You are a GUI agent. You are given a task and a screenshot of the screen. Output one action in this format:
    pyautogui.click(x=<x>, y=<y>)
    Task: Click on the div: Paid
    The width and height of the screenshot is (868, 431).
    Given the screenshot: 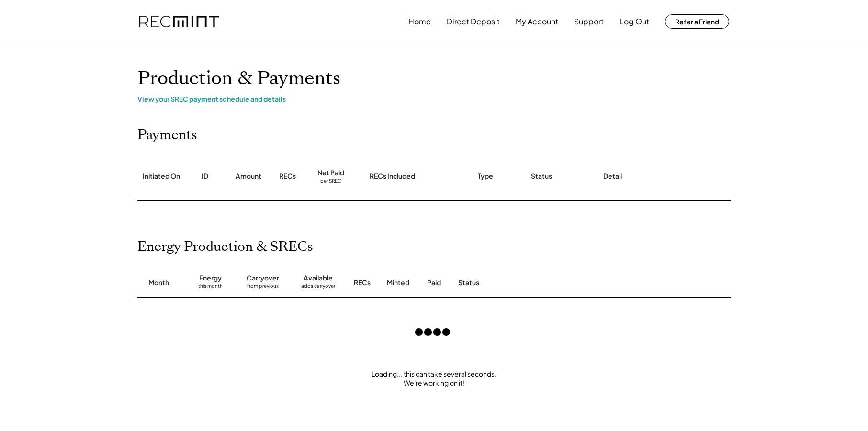 What is the action you would take?
    pyautogui.click(x=434, y=283)
    